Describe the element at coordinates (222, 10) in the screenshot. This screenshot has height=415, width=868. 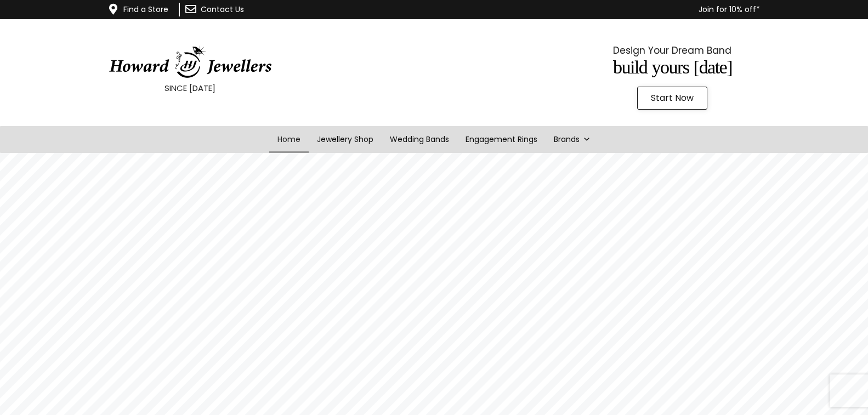
I see `a: Contact Us` at that location.